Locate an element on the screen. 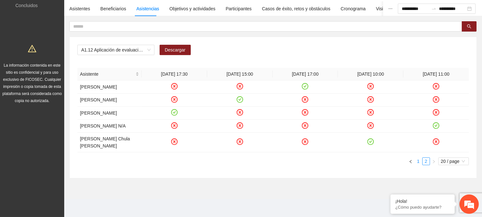  div: Casos de éxito, retos y obstáculos is located at coordinates (296, 9).